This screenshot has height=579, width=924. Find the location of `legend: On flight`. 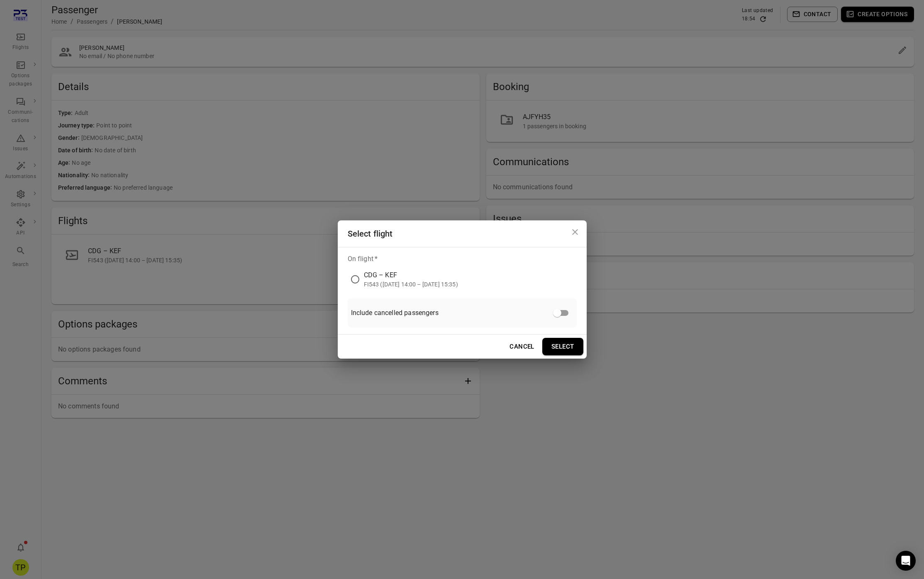

legend: On flight is located at coordinates (362, 258).